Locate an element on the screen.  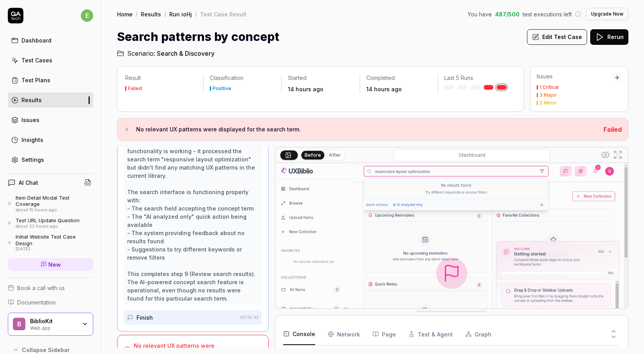
div: Test URL Update Question is located at coordinates (48, 220).